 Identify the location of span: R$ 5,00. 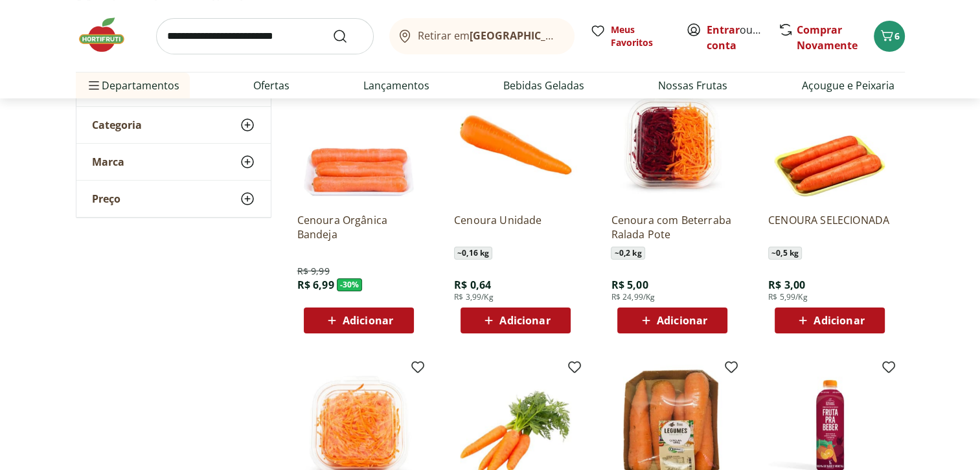
(629, 285).